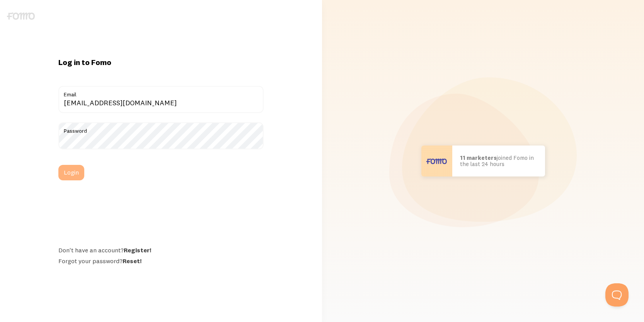  I want to click on div: Don't have an account?, so click(161, 250).